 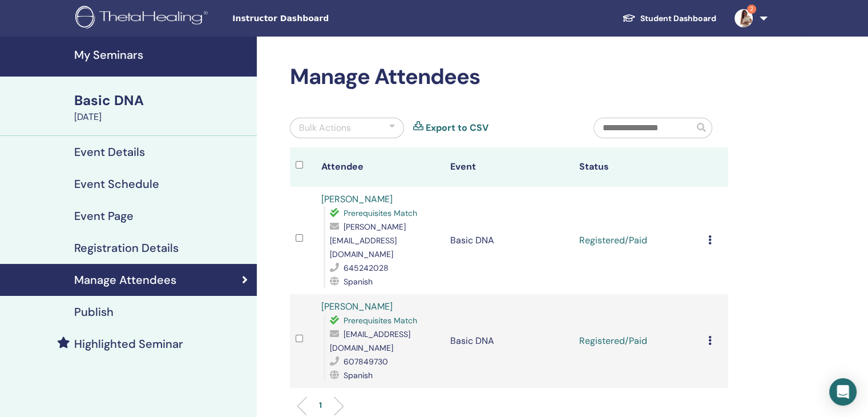 What do you see at coordinates (129, 344) in the screenshot?
I see `h4: Highlighted Seminar` at bounding box center [129, 344].